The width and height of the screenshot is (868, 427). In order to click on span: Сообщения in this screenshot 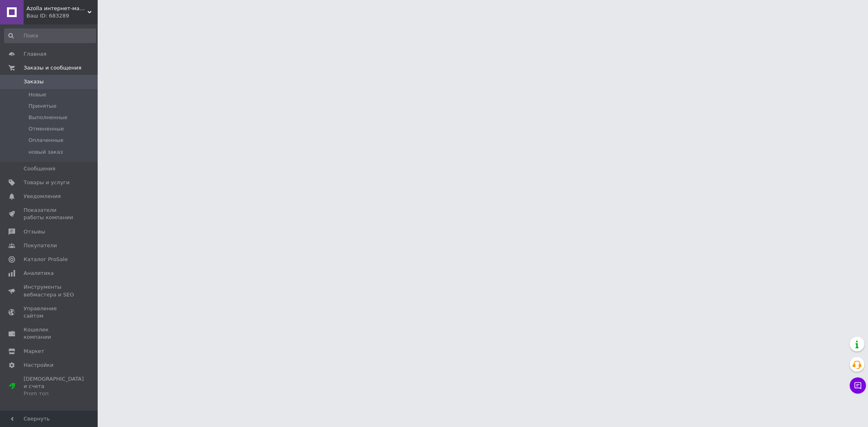, I will do `click(40, 169)`.